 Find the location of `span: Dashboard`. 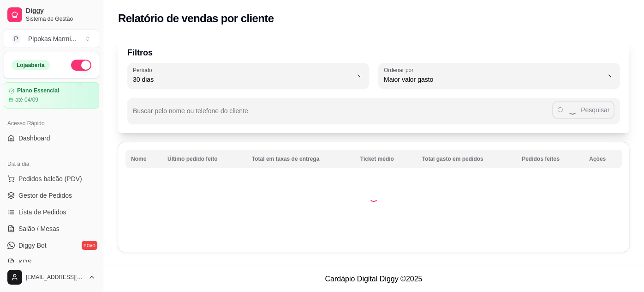

span: Dashboard is located at coordinates (34, 138).